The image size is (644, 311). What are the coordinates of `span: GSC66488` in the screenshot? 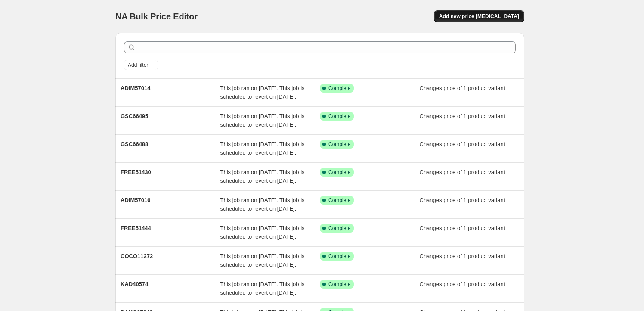 It's located at (134, 144).